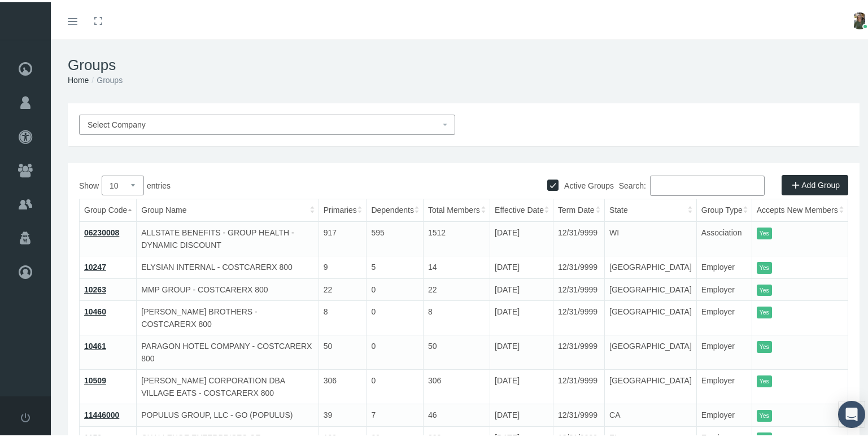 The width and height of the screenshot is (868, 437). Describe the element at coordinates (101, 413) in the screenshot. I see `a: 11446000` at that location.